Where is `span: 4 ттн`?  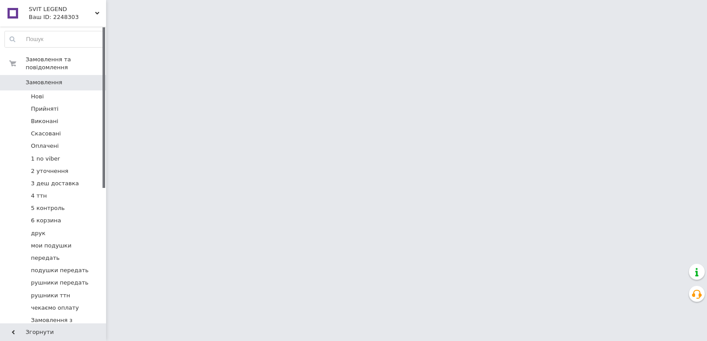 span: 4 ттн is located at coordinates (39, 196).